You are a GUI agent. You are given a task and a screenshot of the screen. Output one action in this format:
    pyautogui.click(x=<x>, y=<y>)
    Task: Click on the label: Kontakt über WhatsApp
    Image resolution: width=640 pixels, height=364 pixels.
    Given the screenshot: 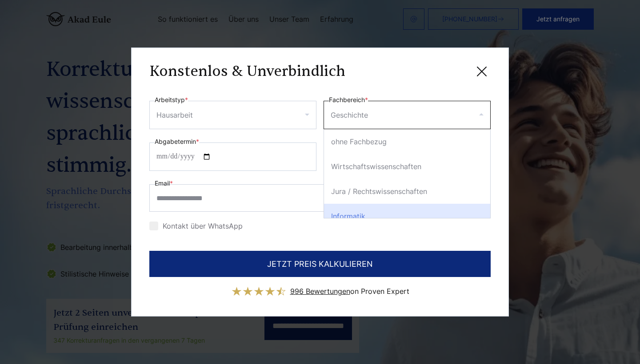 What is the action you would take?
    pyautogui.click(x=196, y=226)
    